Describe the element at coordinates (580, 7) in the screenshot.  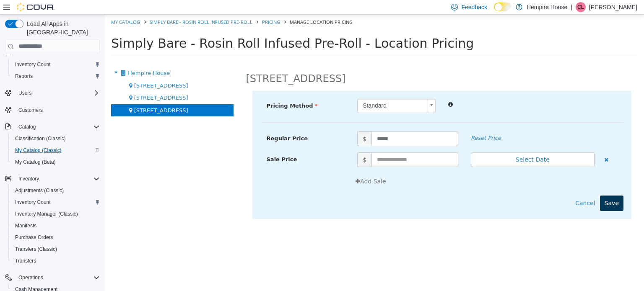
I see `span: CL` at that location.